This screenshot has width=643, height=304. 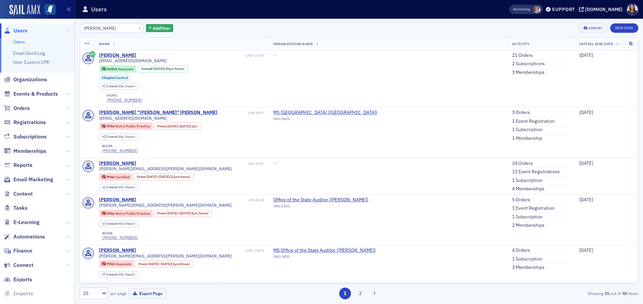 I want to click on a: View Homepage, so click(x=48, y=10).